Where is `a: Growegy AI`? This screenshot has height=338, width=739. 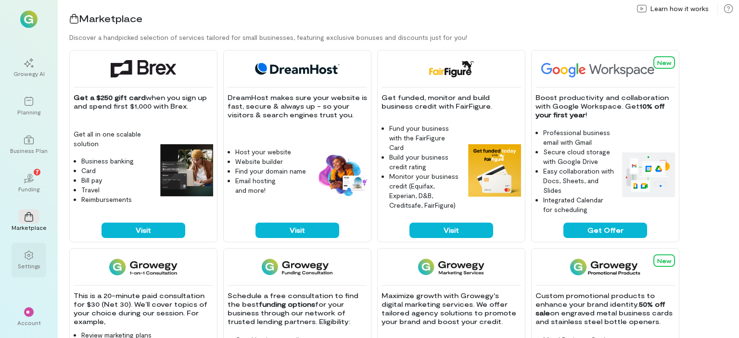 a: Growegy AI is located at coordinates (29, 68).